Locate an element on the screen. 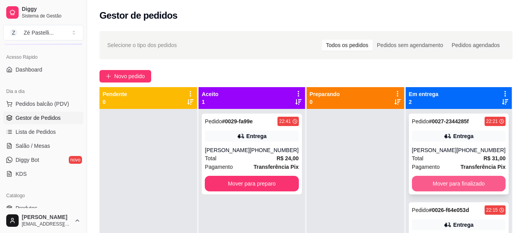 This screenshot has width=525, height=233. p: Preparando is located at coordinates (325, 94).